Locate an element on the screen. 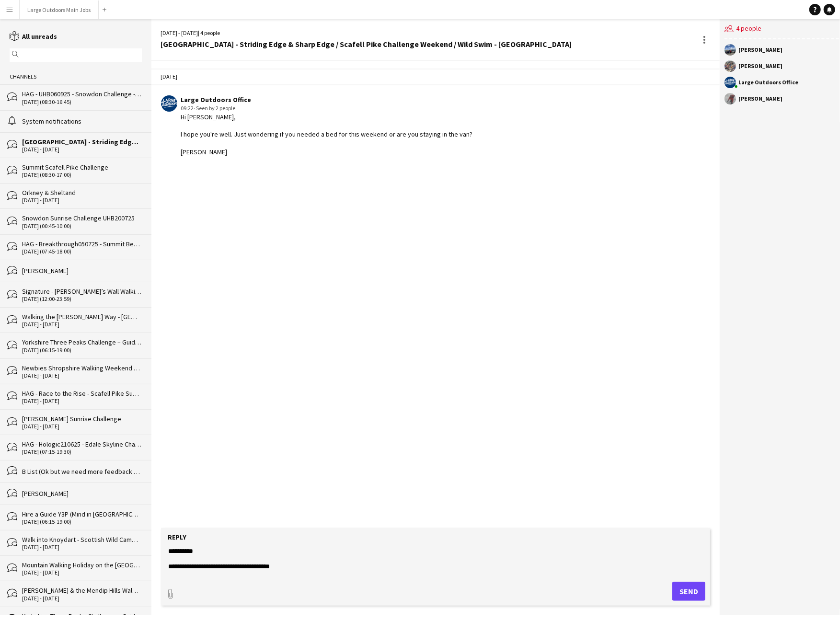 The image size is (840, 621). div: Summit Scafell Pike Challenge is located at coordinates (82, 168).